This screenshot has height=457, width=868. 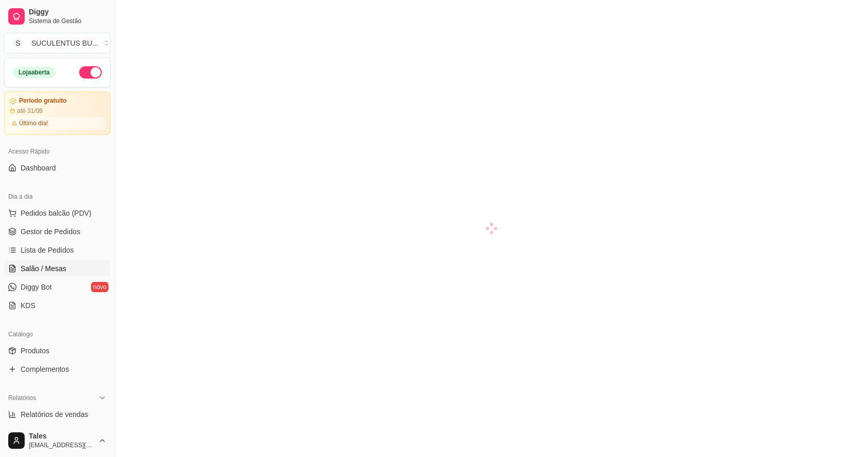 What do you see at coordinates (35, 351) in the screenshot?
I see `span: Produtos` at bounding box center [35, 351].